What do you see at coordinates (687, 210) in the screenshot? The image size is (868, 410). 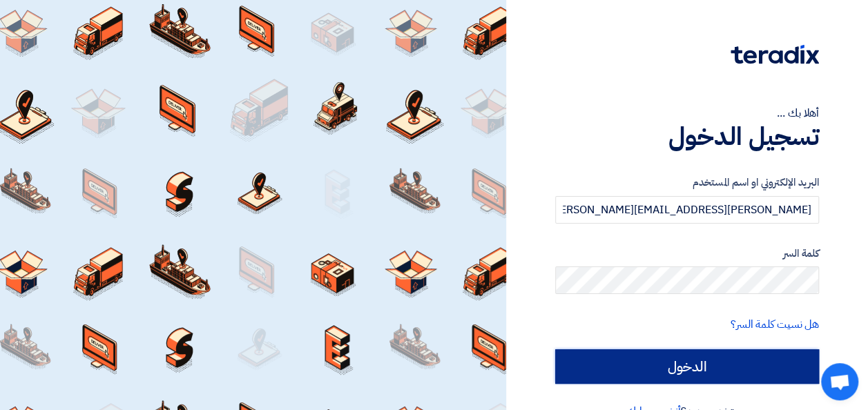 I see `input: أدخل بريد العمل الإلكتروني او اسم المستخدم الخاص بك ...` at bounding box center [687, 210].